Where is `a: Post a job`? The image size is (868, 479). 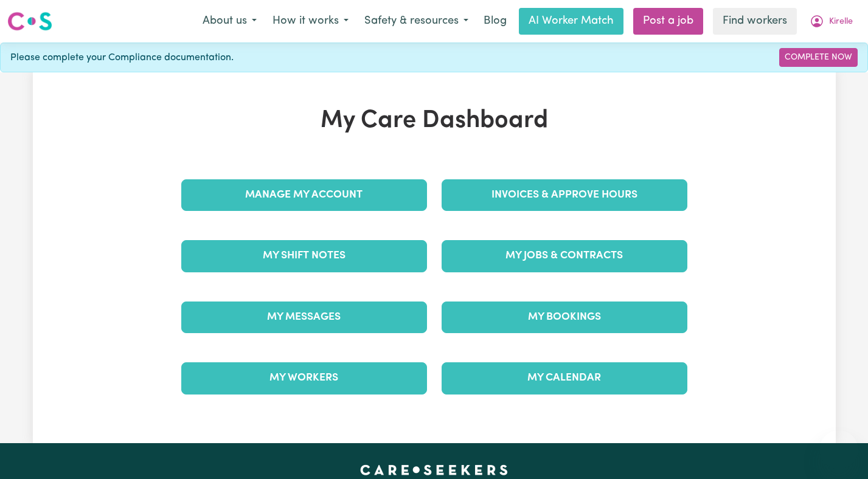
a: Post a job is located at coordinates (668, 22).